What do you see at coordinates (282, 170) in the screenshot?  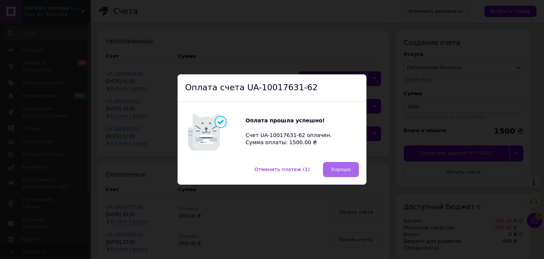 I see `button: Отменить платеж (1)` at bounding box center [282, 170].